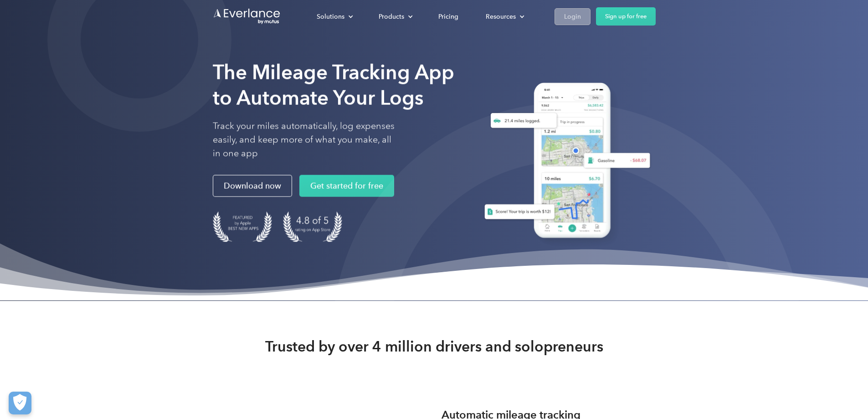 The width and height of the screenshot is (868, 419). I want to click on img: Badge for Featured by Apple Best New Apps, so click(242, 226).